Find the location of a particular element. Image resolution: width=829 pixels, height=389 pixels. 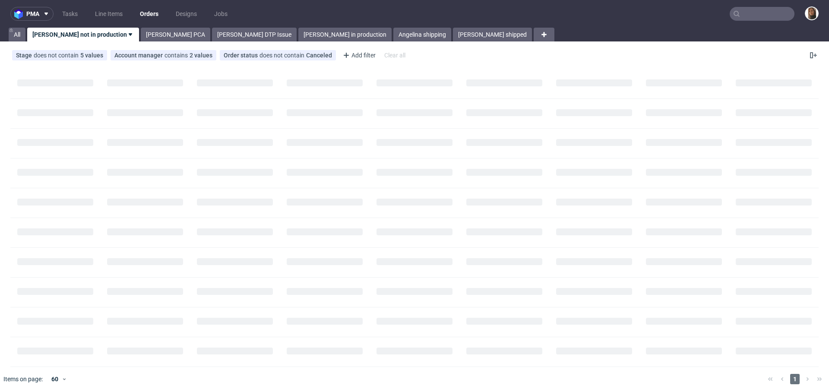

img: logo is located at coordinates (20, 14).